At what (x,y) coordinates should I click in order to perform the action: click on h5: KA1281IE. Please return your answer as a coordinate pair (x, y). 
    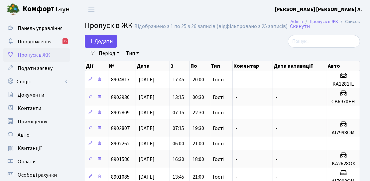
    Looking at the image, I should click on (344, 84).